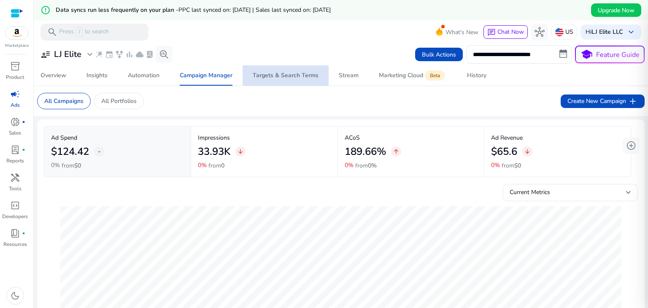 Image resolution: width=648 pixels, height=308 pixels. What do you see at coordinates (140, 54) in the screenshot?
I see `span: cloud` at bounding box center [140, 54].